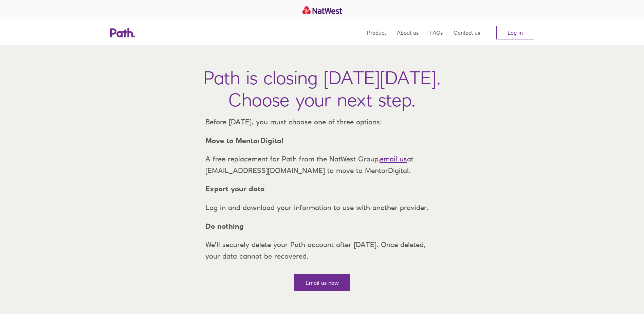 Image resolution: width=644 pixels, height=314 pixels. Describe the element at coordinates (393, 159) in the screenshot. I see `a: email us` at that location.